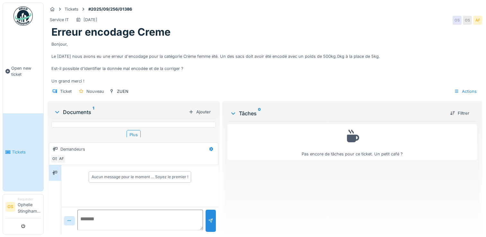 Image resolution: width=486 pixels, height=237 pixels. Describe the element at coordinates (23, 208) in the screenshot. I see `a: OS RequesterOphelie Stinglhamber` at that location.